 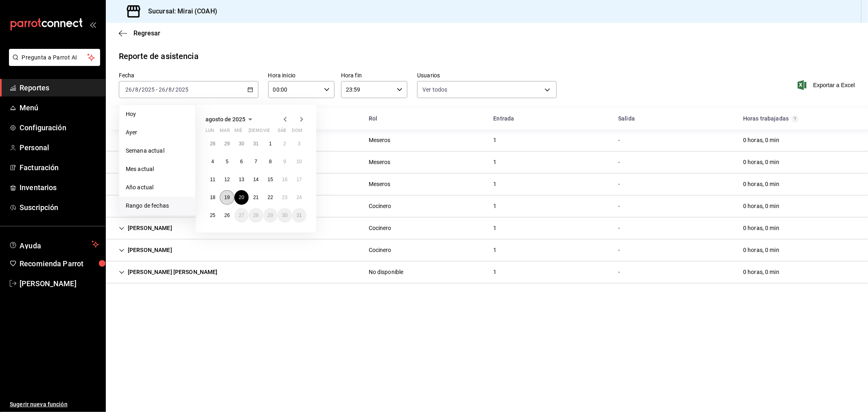 I want to click on div: Head, so click(x=487, y=118).